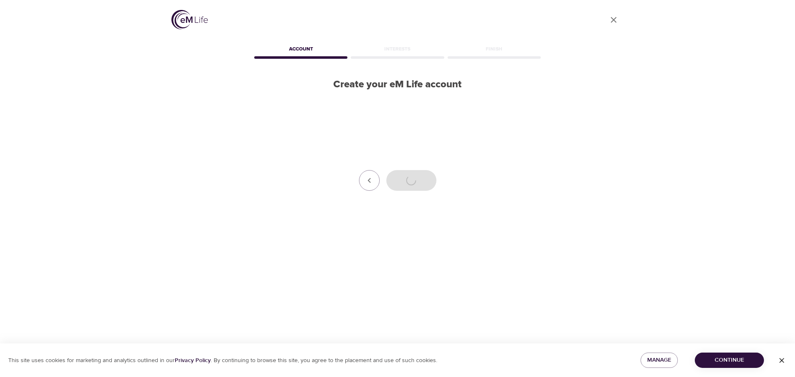 The height and width of the screenshot is (377, 795). I want to click on h2: Create your eM Life account, so click(398, 85).